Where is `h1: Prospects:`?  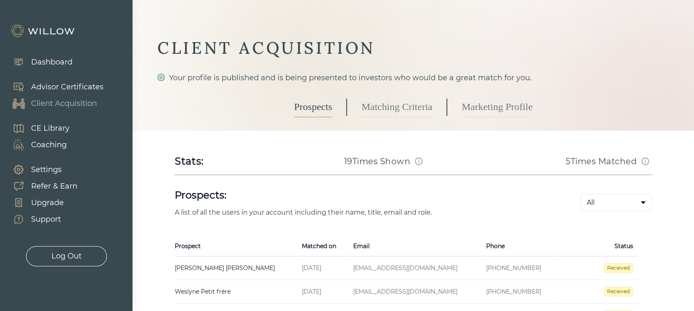 h1: Prospects: is located at coordinates (364, 195).